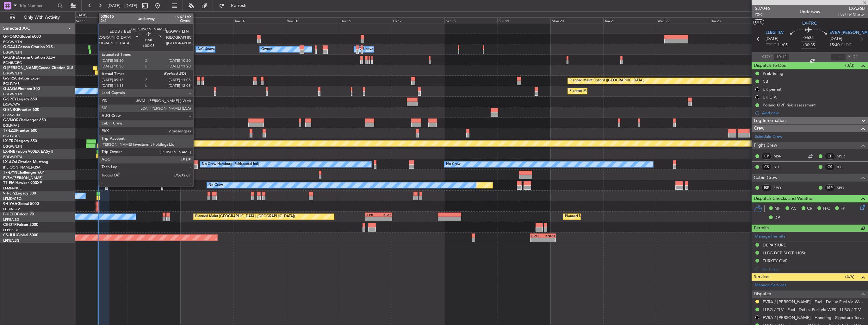 The image size is (868, 325). Describe the element at coordinates (814, 112) in the screenshot. I see `div: Add new` at that location.